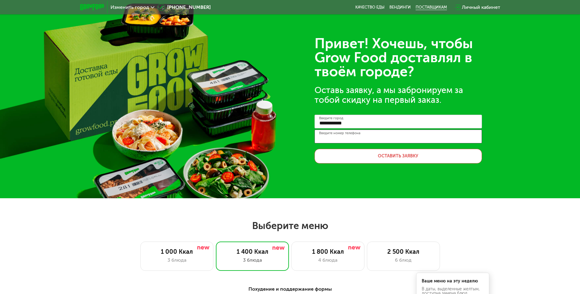 This screenshot has width=580, height=294. What do you see at coordinates (328, 251) in the screenshot?
I see `div: 1 800 Ккал` at bounding box center [328, 251].